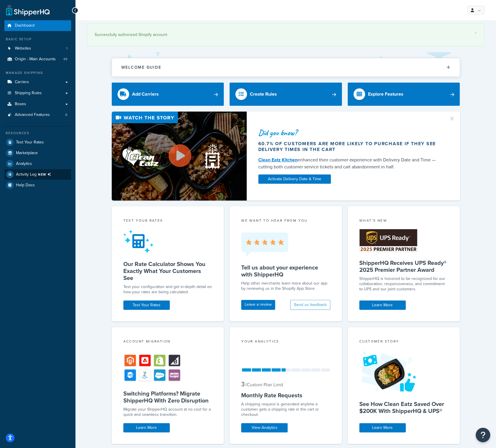 The width and height of the screenshot is (496, 448). What do you see at coordinates (350, 147) in the screenshot?
I see `div: 60.7% of customers are more likely to purchase if they see delivery times in the cart` at bounding box center [350, 147].